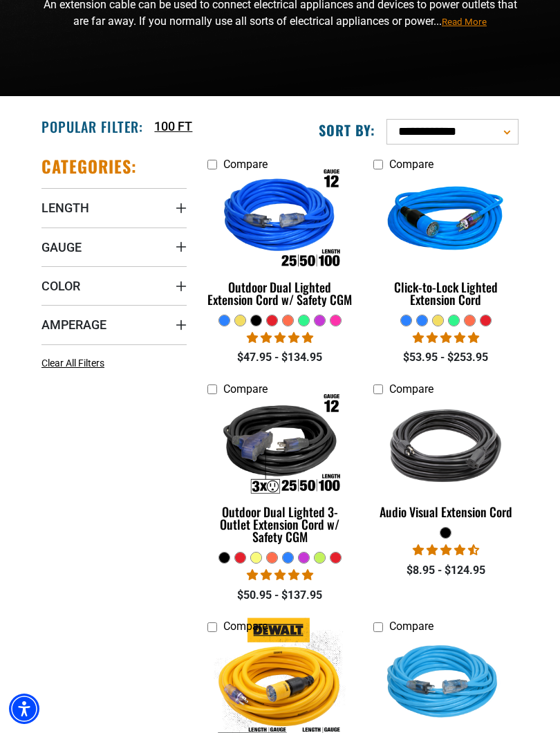 Image resolution: width=560 pixels, height=733 pixels. Describe the element at coordinates (114, 208) in the screenshot. I see `summary: Length` at that location.